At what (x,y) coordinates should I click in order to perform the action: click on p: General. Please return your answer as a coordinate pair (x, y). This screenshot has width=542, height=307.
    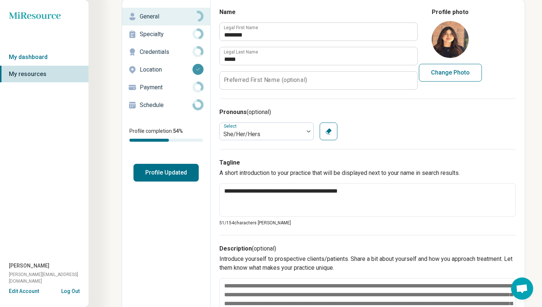
    Looking at the image, I should click on (166, 17).